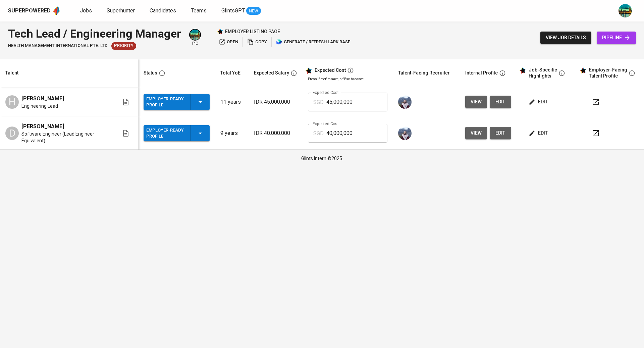 The height and width of the screenshot is (348, 644). I want to click on div: Expected Salary, so click(271, 73).